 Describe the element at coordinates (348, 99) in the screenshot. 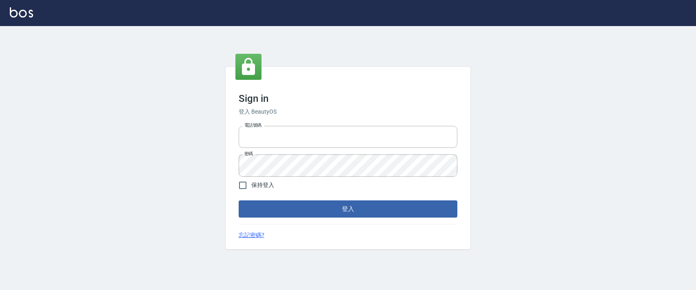

I see `h3: Sign in` at that location.